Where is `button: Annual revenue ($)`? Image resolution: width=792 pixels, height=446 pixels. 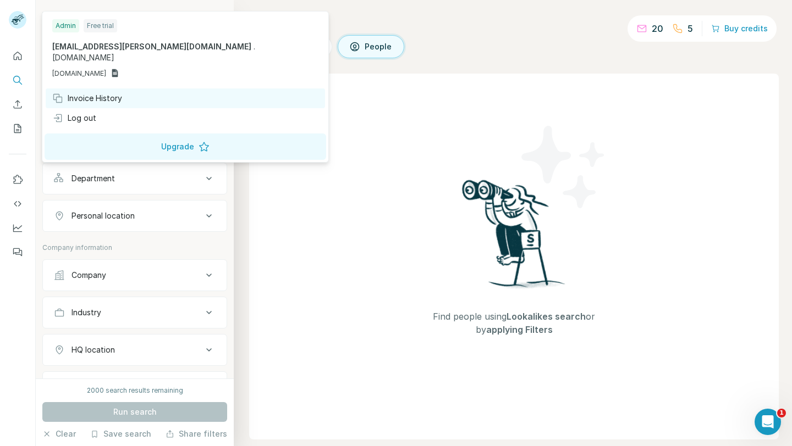 button: Annual revenue ($) is located at coordinates (135, 388).